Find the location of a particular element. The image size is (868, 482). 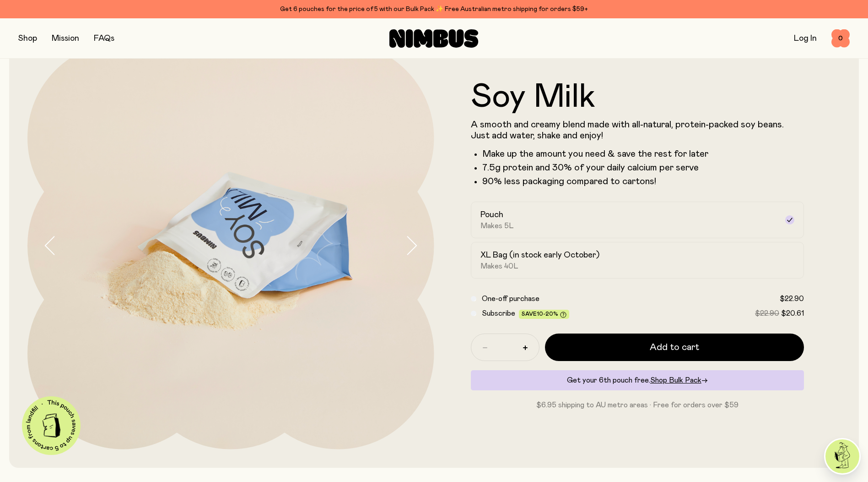

h2: XL Bag (in stock early October) is located at coordinates (541, 255).